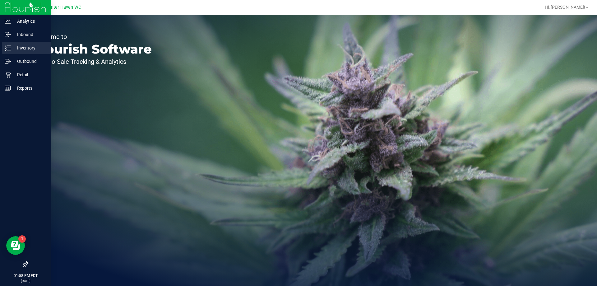  I want to click on inline-svg: Inbound, so click(8, 35).